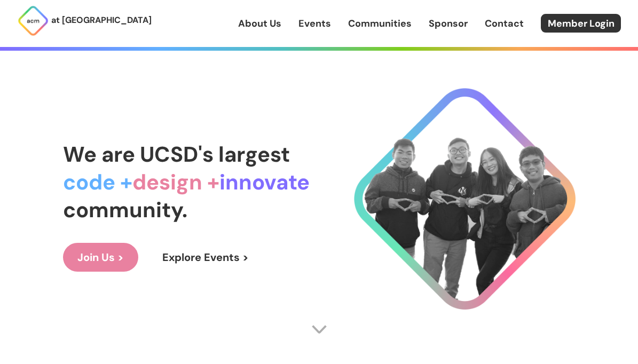  Describe the element at coordinates (176, 154) in the screenshot. I see `span: We are UCSD's largest` at that location.